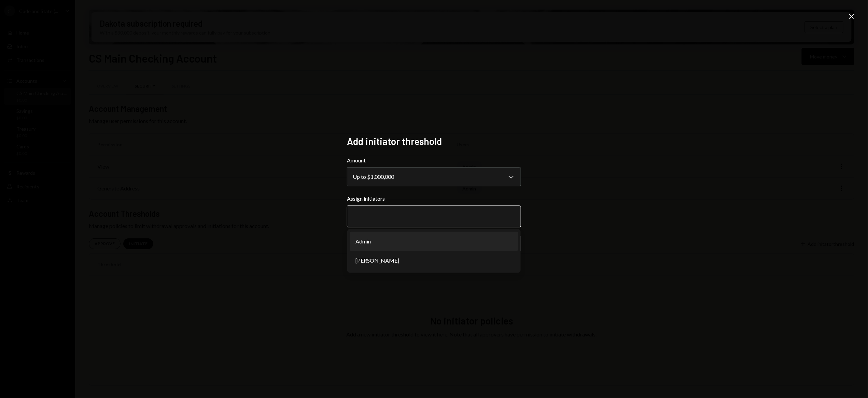 This screenshot has height=398, width=868. I want to click on li: Admin, so click(434, 242).